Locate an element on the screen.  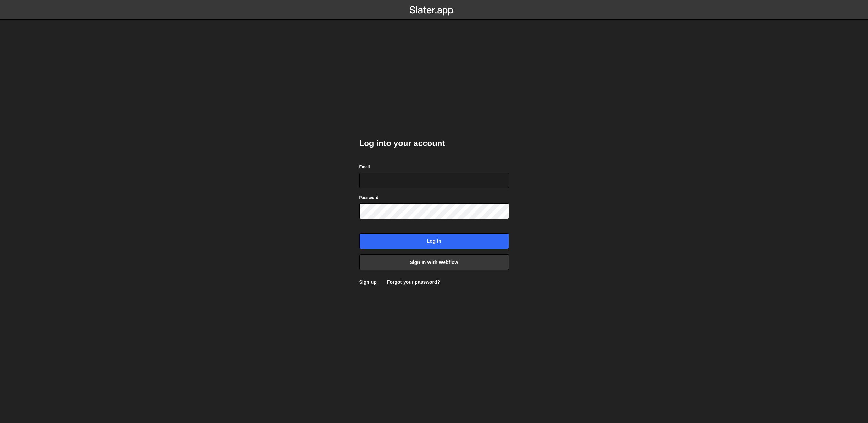
a: Sign in with Webflow is located at coordinates (434, 262).